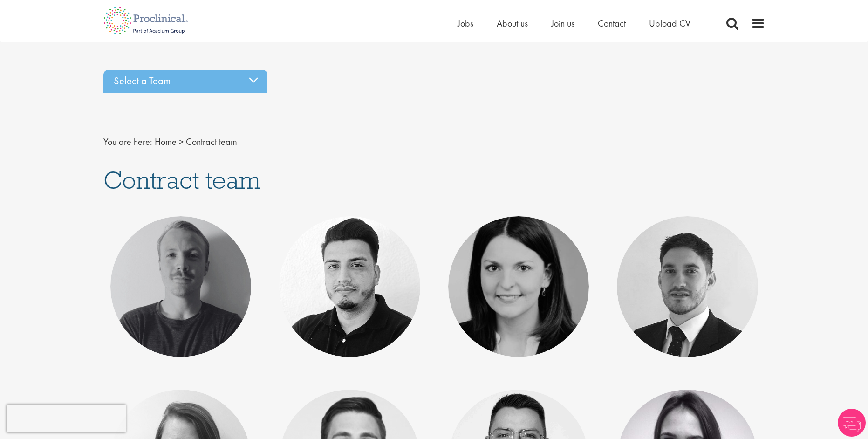 The width and height of the screenshot is (868, 439). What do you see at coordinates (852, 423) in the screenshot?
I see `img: Chatbot` at bounding box center [852, 423].